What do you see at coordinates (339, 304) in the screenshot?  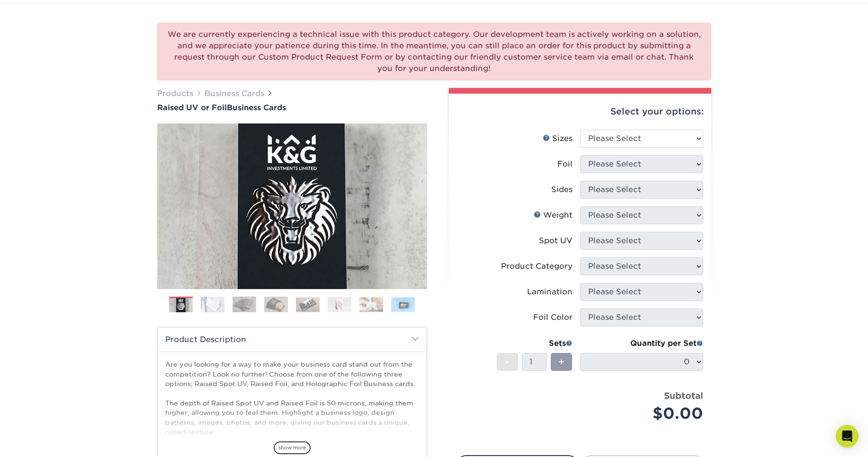 I see `img: Business Cards 06` at bounding box center [339, 304].